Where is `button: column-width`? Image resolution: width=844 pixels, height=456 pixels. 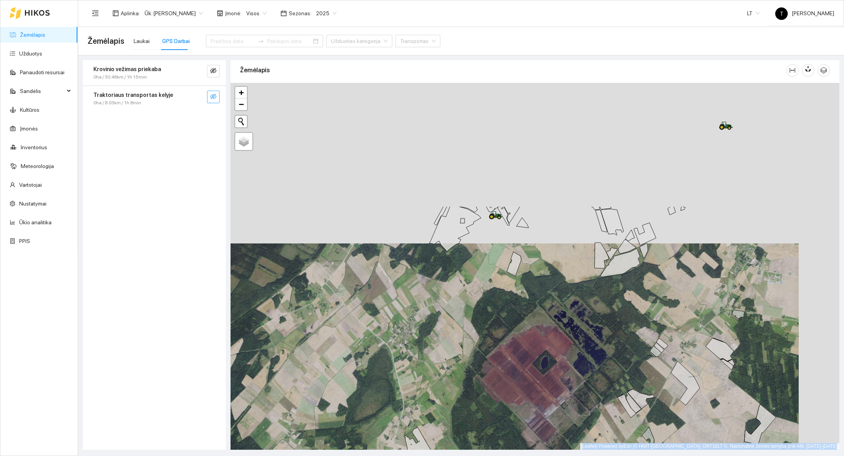 button: column-width is located at coordinates (792, 70).